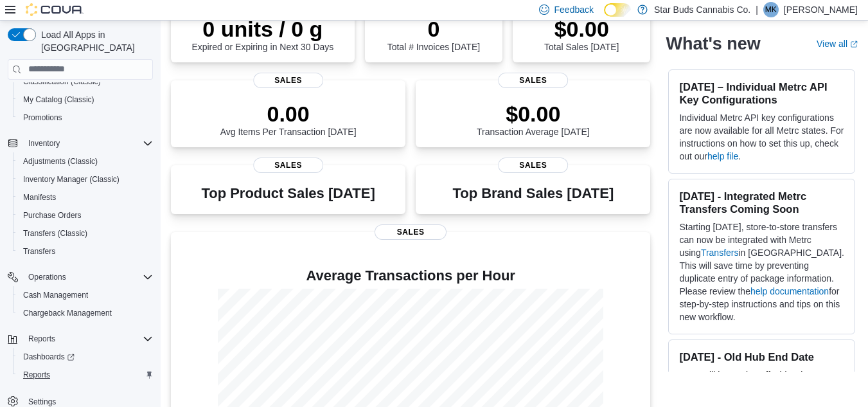 This screenshot has width=868, height=407. What do you see at coordinates (770, 10) in the screenshot?
I see `div: Megan Keith` at bounding box center [770, 10].